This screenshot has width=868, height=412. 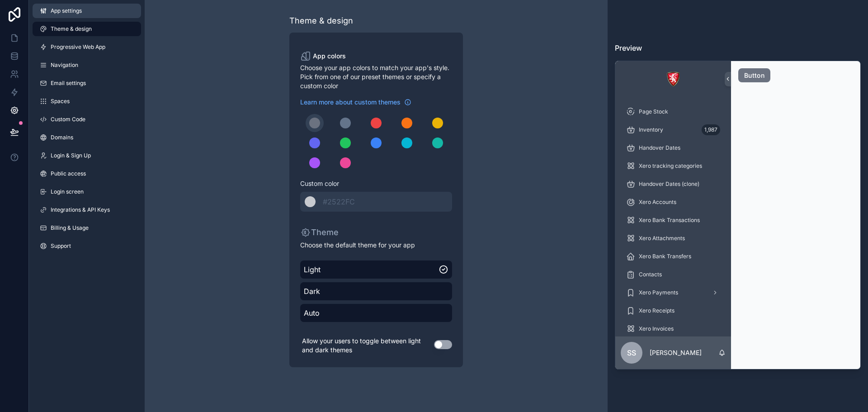 I want to click on span: Xero Receipts, so click(x=656, y=311).